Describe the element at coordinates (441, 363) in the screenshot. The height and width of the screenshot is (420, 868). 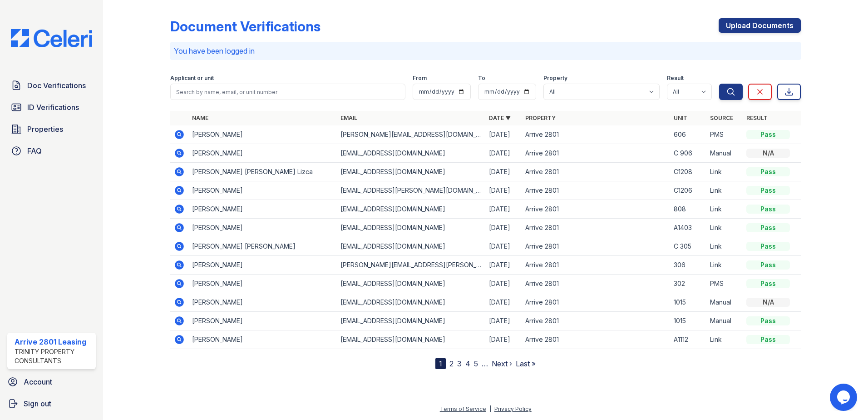
I see `div: 1` at that location.